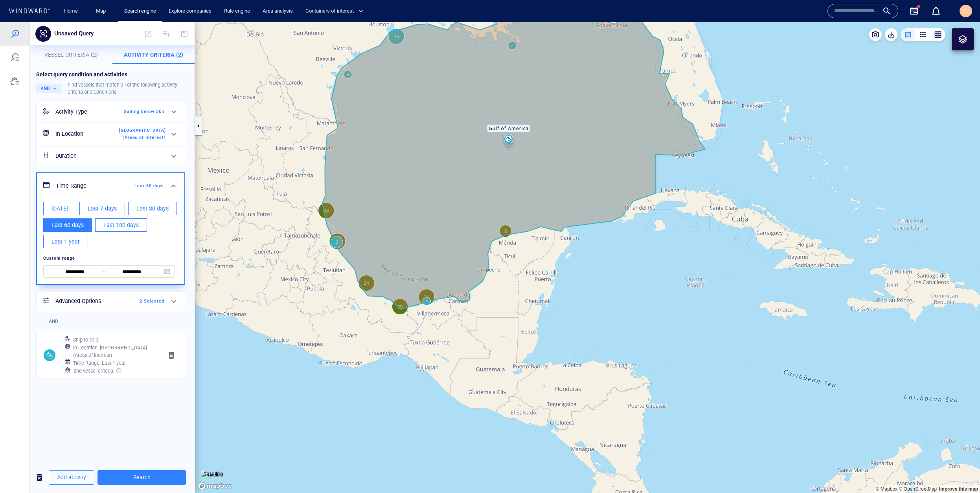  I want to click on h6: Time Range, so click(88, 164).